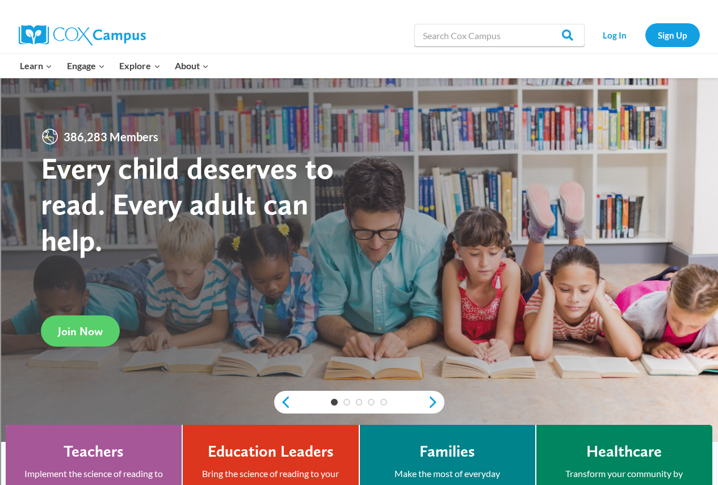  Describe the element at coordinates (447, 452) in the screenshot. I see `h4: Families` at that location.